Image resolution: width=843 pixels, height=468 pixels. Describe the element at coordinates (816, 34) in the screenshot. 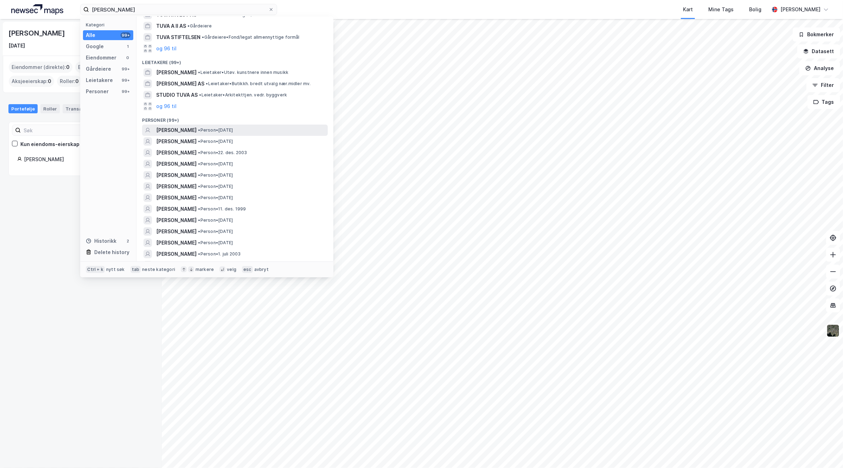

I see `button: Bokmerker` at that location.